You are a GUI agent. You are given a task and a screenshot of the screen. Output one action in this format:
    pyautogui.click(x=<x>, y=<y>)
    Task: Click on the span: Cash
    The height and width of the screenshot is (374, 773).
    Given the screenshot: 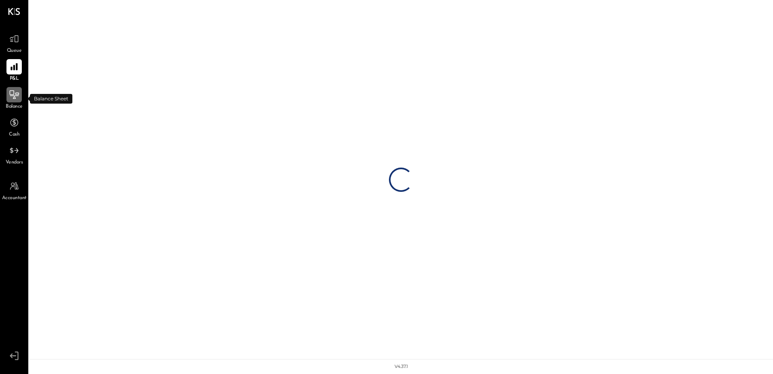 What is the action you would take?
    pyautogui.click(x=14, y=135)
    